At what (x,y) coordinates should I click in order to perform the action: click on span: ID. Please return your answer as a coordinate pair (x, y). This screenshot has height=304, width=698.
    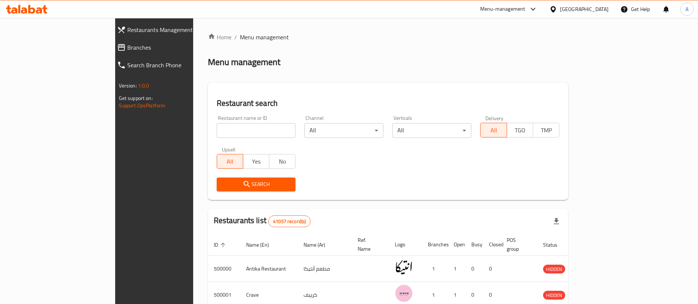
    Looking at the image, I should click on (221, 245).